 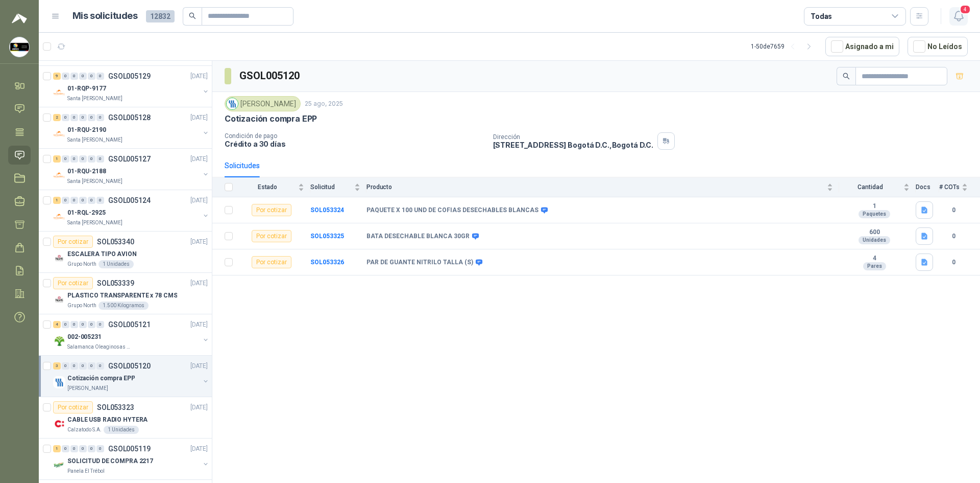 I want to click on p: Condición de pago, so click(x=355, y=136).